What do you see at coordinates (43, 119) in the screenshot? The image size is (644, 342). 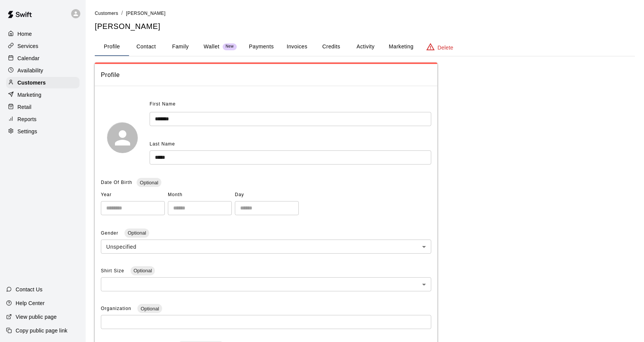 I see `div: Reports` at bounding box center [43, 119].